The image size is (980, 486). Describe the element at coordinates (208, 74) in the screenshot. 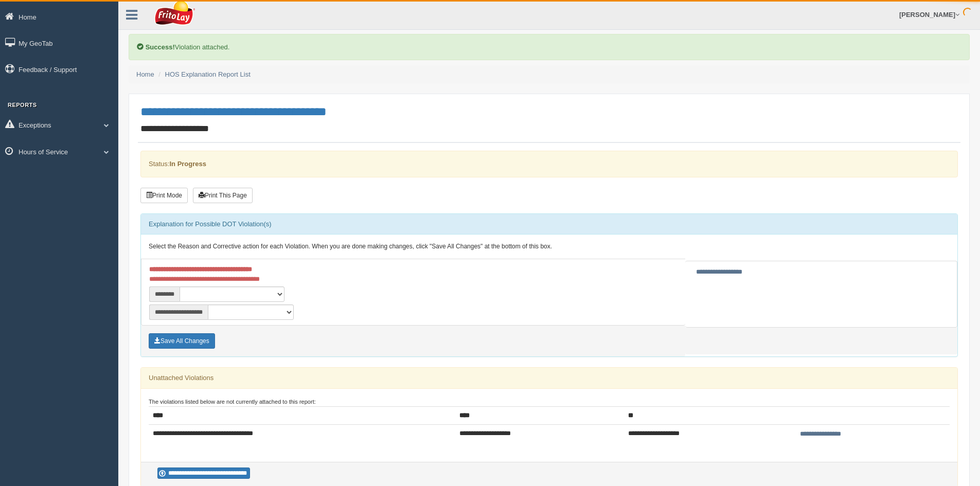

I see `a: HOS Explanation Report List` at that location.